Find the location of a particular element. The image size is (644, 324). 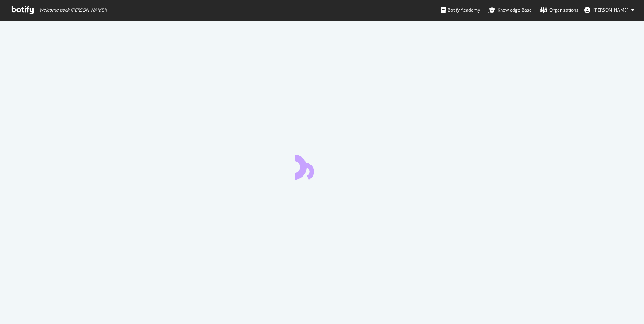

div: Organizations is located at coordinates (559, 10).